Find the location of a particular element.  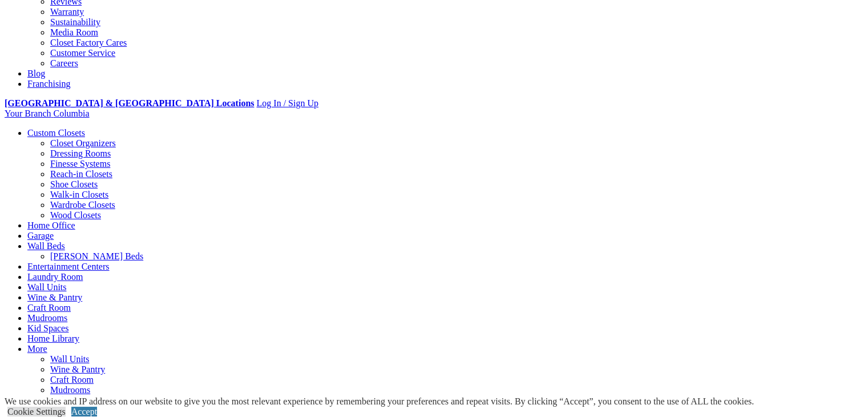

a: Custom Closets is located at coordinates (56, 132).